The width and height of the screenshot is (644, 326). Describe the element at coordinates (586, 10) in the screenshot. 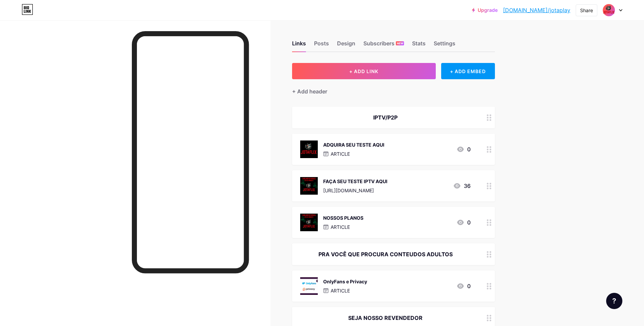

I see `div: Share` at that location.